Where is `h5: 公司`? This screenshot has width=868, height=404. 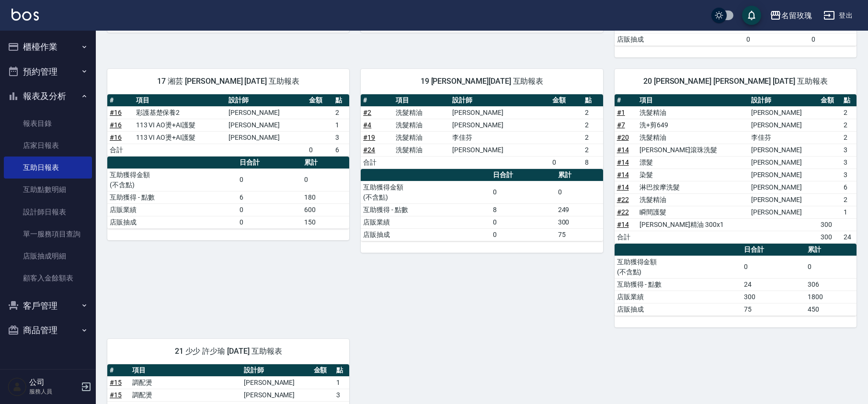
h5: 公司 is located at coordinates (54, 383).